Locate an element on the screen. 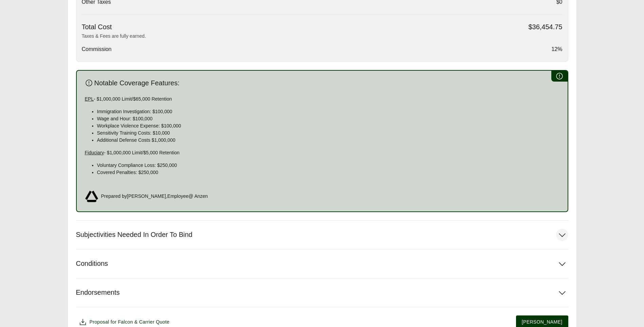 The height and width of the screenshot is (327, 644). p: Taxes & Fees are fully earned. is located at coordinates (322, 36).